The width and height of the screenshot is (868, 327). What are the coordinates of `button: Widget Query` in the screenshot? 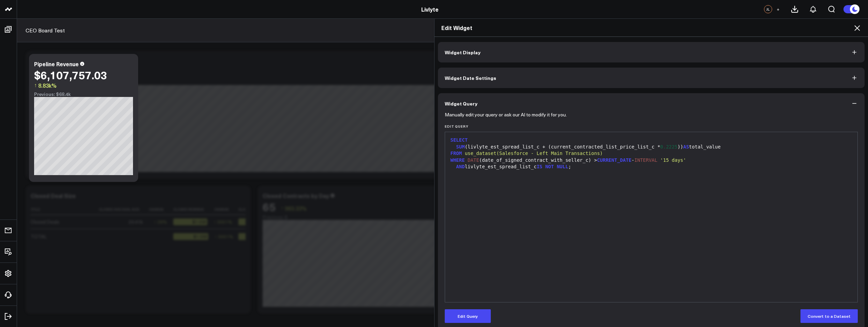 It's located at (652, 104).